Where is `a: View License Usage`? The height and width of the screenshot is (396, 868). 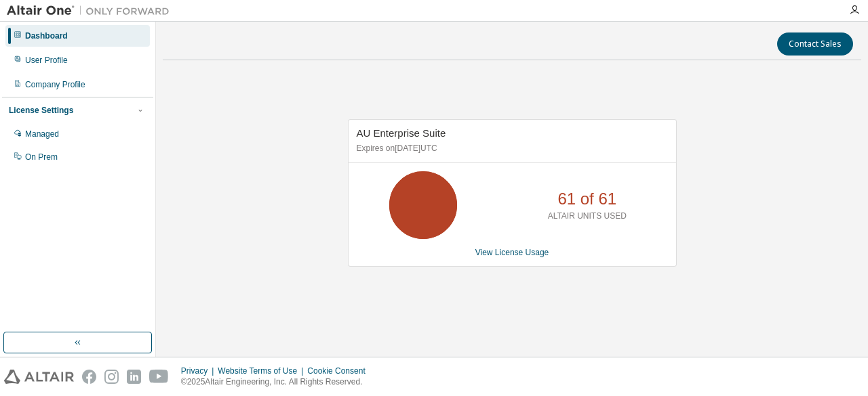 a: View License Usage is located at coordinates (511, 253).